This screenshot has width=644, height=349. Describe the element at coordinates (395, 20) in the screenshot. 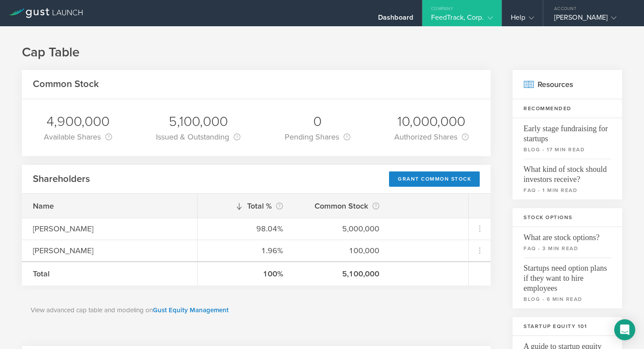

I see `div: Dashboard` at that location.